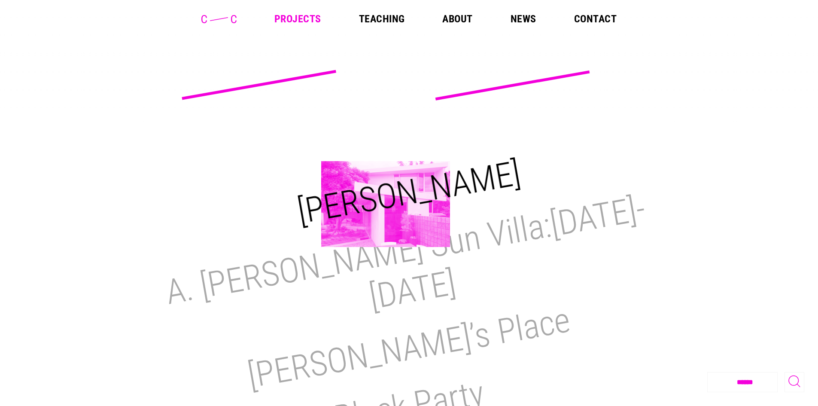 This screenshot has height=406, width=818. Describe the element at coordinates (382, 19) in the screenshot. I see `a: Teaching` at that location.